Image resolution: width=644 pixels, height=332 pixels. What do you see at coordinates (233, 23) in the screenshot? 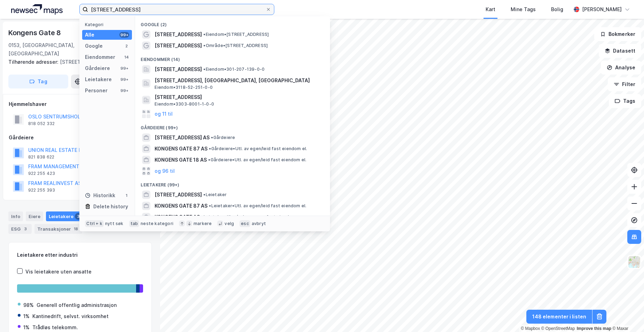
I see `div: Google (2)` at bounding box center [233, 23].